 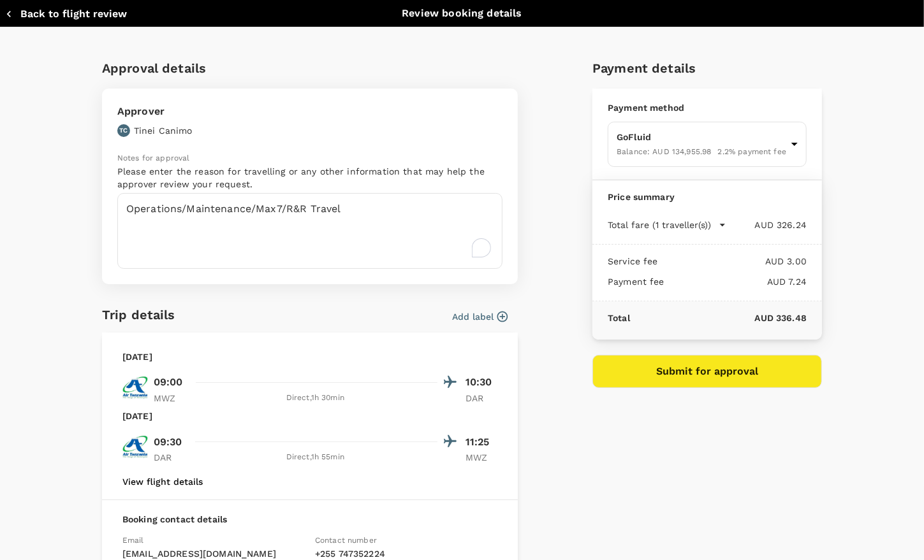 What do you see at coordinates (718, 318) in the screenshot?
I see `p: AUD 336.48` at bounding box center [718, 318].